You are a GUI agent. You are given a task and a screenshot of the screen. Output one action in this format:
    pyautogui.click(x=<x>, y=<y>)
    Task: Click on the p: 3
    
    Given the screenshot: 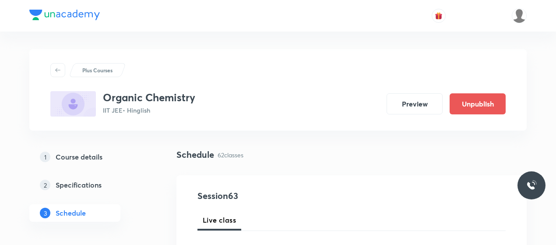 What is the action you would take?
    pyautogui.click(x=45, y=213)
    